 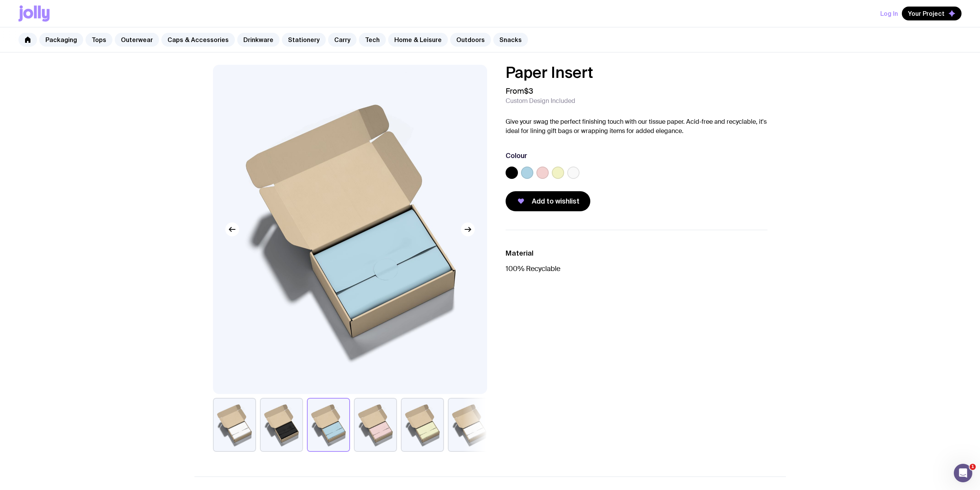 What do you see at coordinates (343, 39) in the screenshot?
I see `a: Carry` at bounding box center [343, 39].